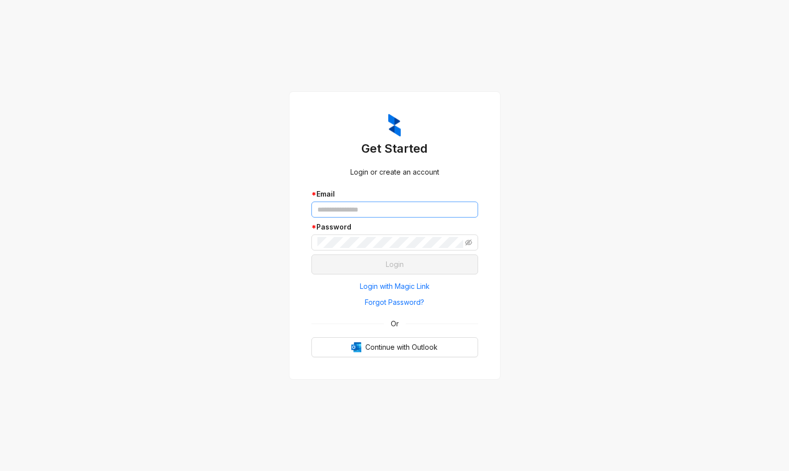 The image size is (789, 471). What do you see at coordinates (395, 302) in the screenshot?
I see `button: Forgot Password?` at bounding box center [395, 302].